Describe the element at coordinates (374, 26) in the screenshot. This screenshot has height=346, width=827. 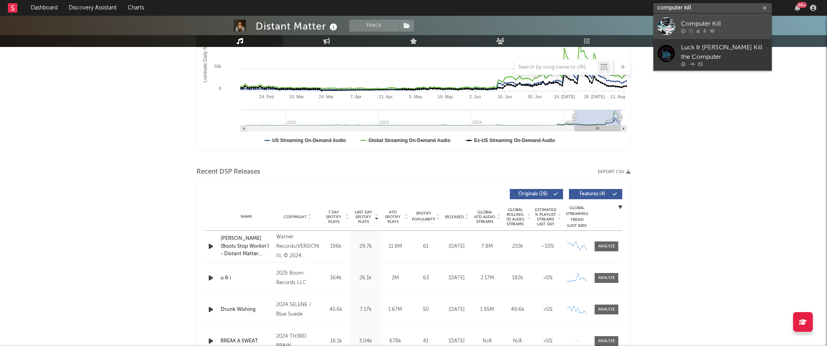
I see `button: Track` at that location.